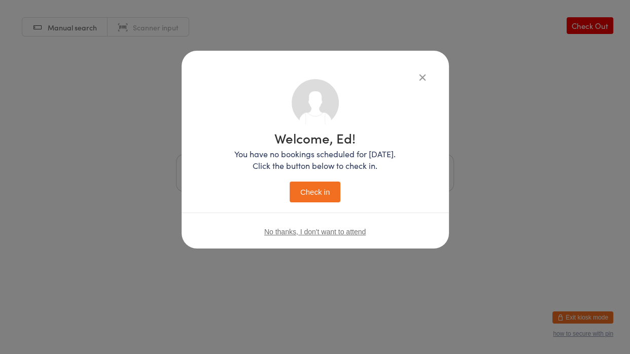 The image size is (630, 354). Describe the element at coordinates (315, 232) in the screenshot. I see `span: No thanks, I don't want to attend` at that location.